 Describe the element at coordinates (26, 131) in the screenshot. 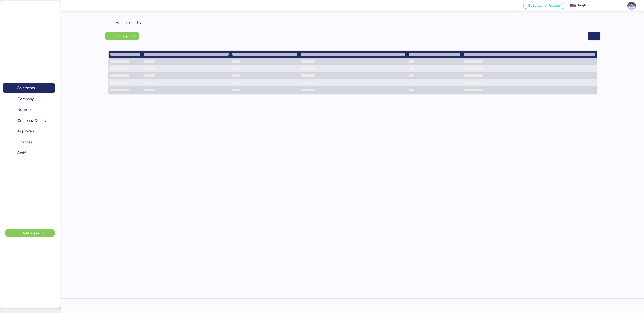

I see `span: Approvals` at that location.